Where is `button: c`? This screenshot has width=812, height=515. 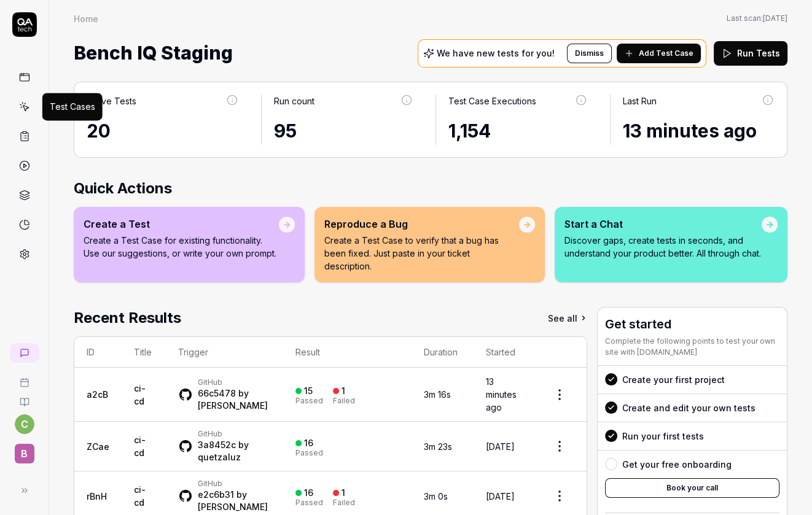 button: c is located at coordinates (25, 424).